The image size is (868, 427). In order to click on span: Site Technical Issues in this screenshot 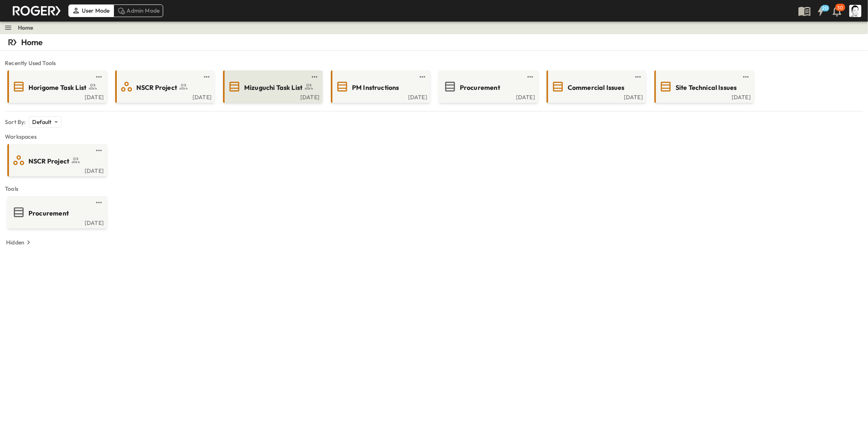, I will do `click(706, 87)`.